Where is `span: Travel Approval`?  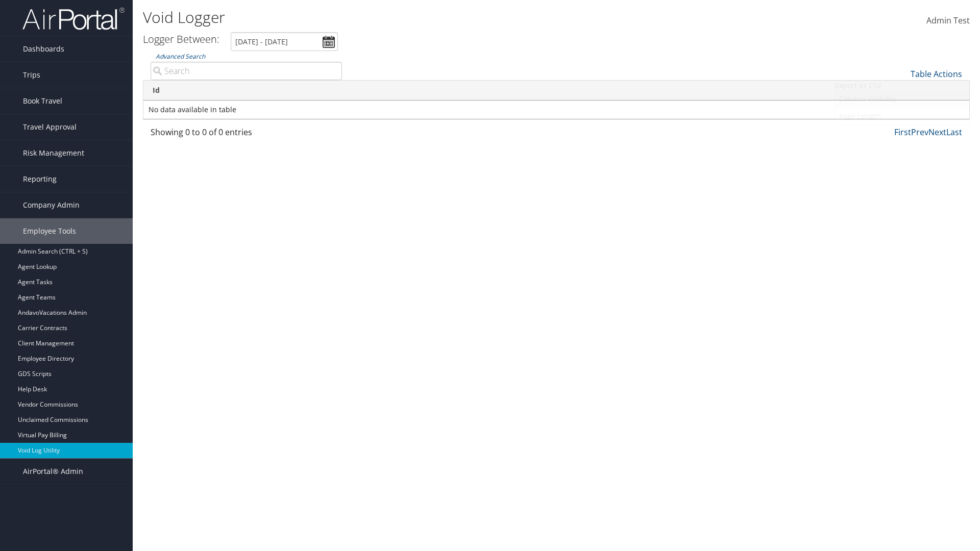 span: Travel Approval is located at coordinates (49, 127).